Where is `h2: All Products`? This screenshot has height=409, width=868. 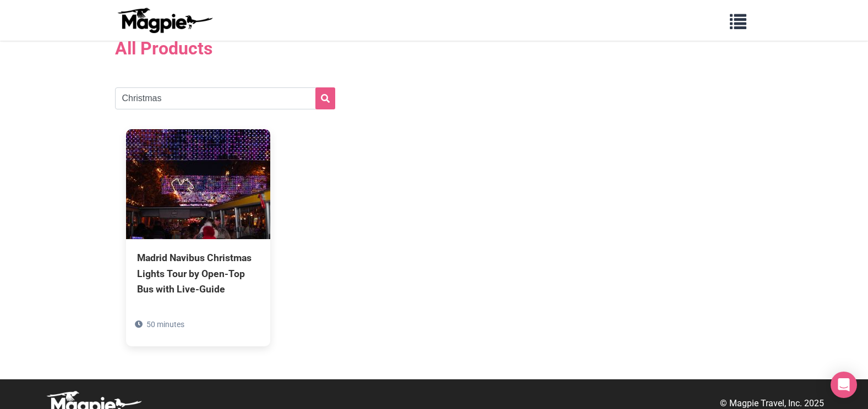 h2: All Products is located at coordinates (434, 48).